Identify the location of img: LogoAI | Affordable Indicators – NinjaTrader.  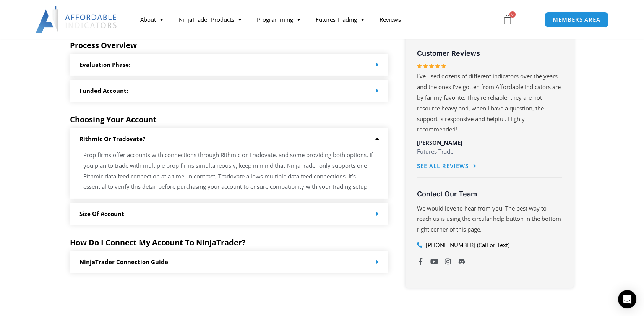
(76, 20).